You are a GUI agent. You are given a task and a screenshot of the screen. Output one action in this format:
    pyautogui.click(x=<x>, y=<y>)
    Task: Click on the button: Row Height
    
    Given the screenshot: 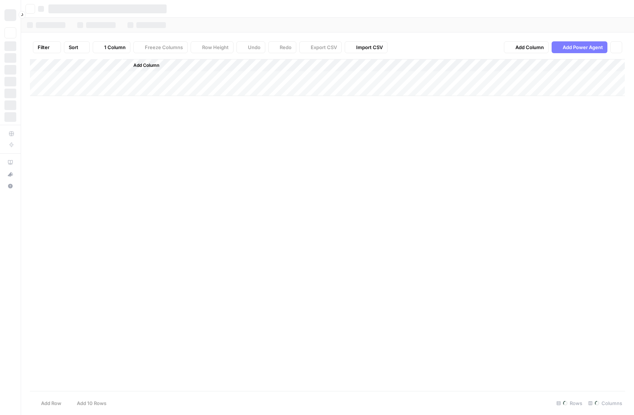 What is the action you would take?
    pyautogui.click(x=212, y=47)
    